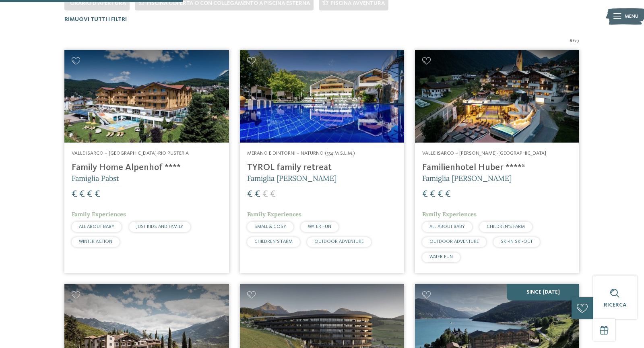  Describe the element at coordinates (516, 241) in the screenshot. I see `span: SKI-IN SKI-OUT` at that location.